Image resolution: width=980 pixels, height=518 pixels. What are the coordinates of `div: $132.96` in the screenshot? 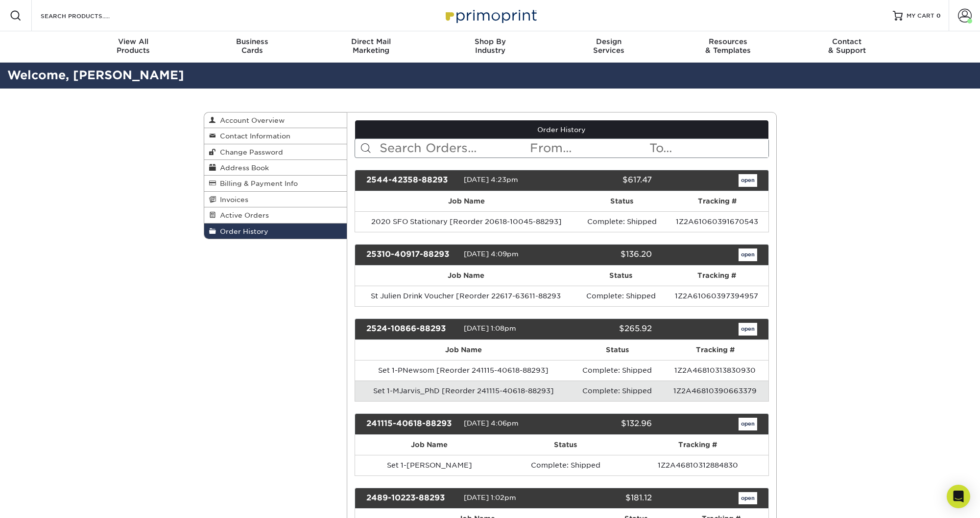 It's located at (607, 424).